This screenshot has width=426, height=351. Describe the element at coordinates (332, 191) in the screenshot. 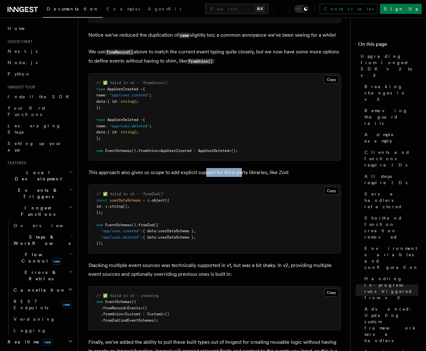

I see `button: Copy` at that location.